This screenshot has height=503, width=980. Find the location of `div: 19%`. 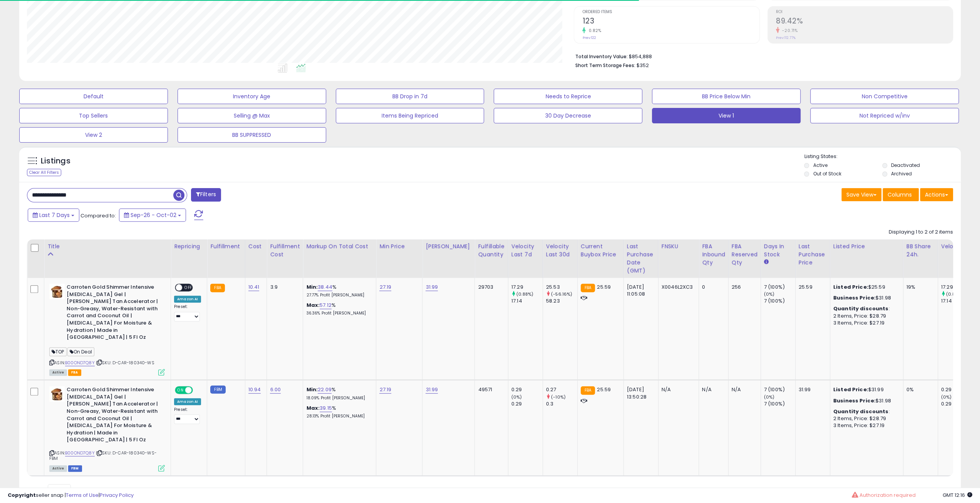

div: 19% is located at coordinates (919, 287).